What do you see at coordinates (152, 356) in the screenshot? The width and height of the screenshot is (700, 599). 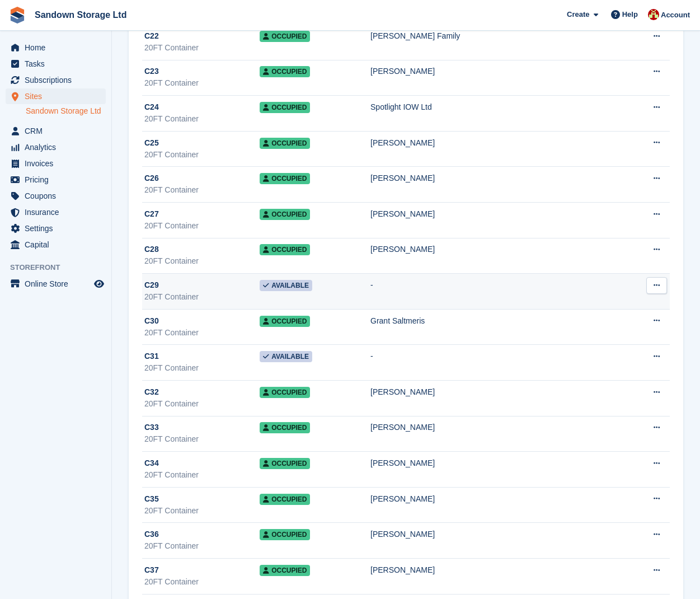 I see `span: C31` at bounding box center [152, 356].